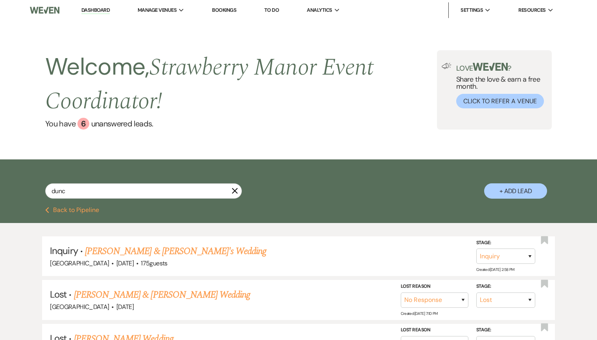  I want to click on button: + Add Lead, so click(515, 191).